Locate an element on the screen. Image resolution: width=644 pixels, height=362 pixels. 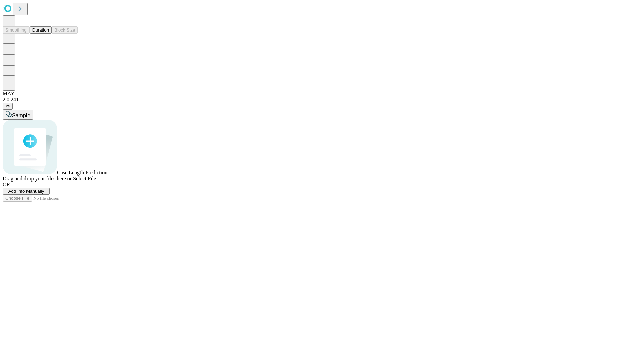
button: Add Info Manually is located at coordinates (26, 191).